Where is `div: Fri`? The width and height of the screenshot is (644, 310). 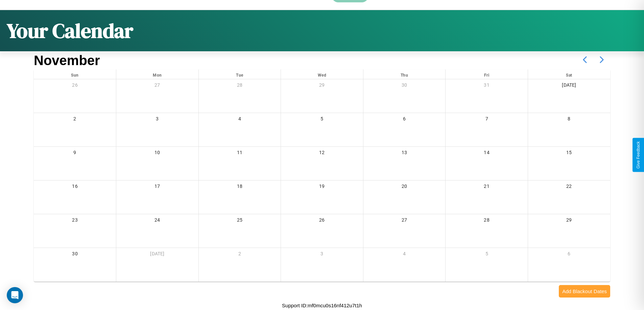 div: Fri is located at coordinates (486, 74).